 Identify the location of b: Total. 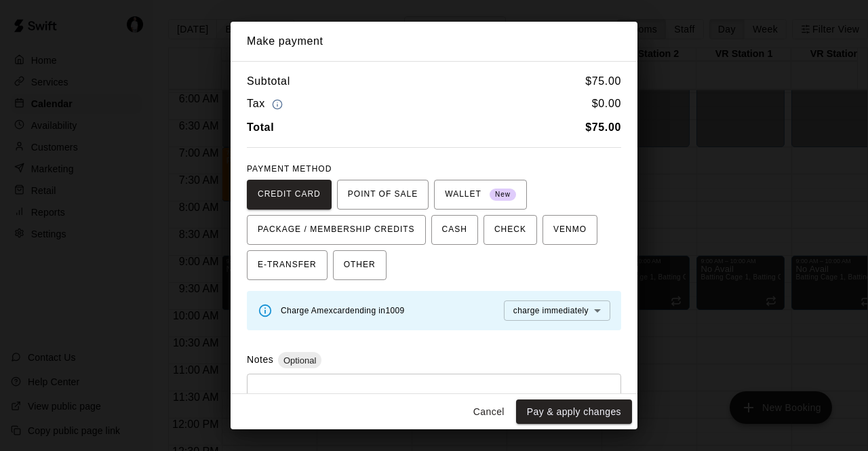
(260, 127).